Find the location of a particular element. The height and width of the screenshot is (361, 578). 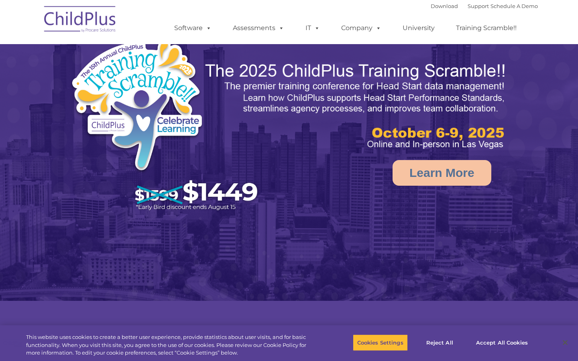

div: This website uses cookies to create a better user experience, provide statistics about user visit... is located at coordinates (172, 345).